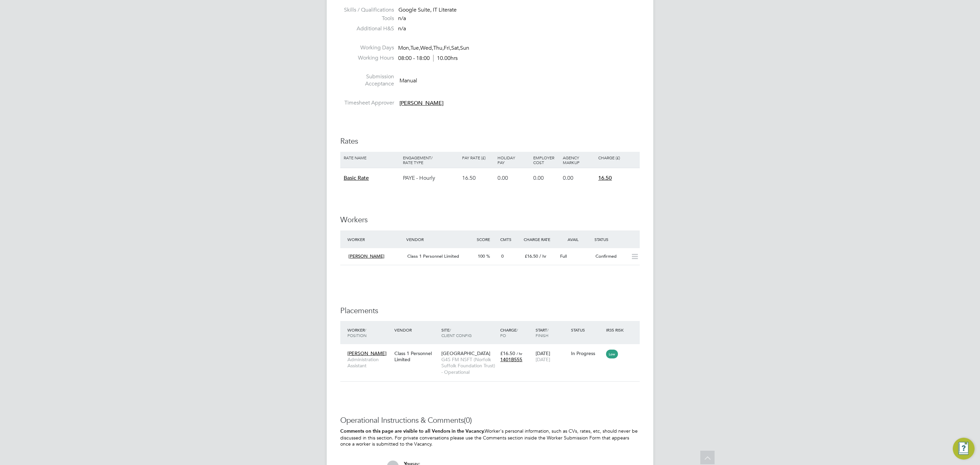 The height and width of the screenshot is (465, 980). What do you see at coordinates (469, 366) in the screenshot?
I see `span: G4S FM NSFT (Norfolk Suffolk Foundation Trust) - Operational` at bounding box center [469, 366].